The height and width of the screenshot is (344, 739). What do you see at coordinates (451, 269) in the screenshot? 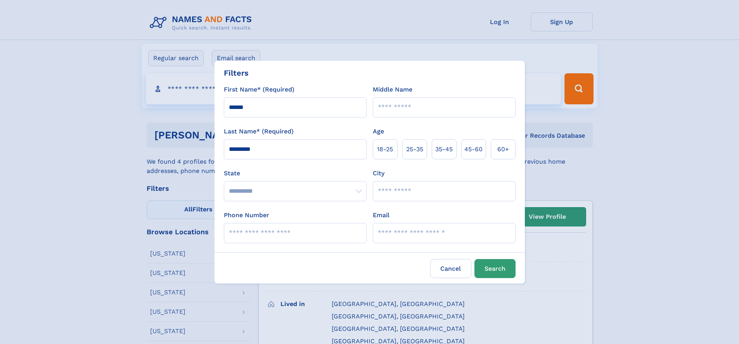
I see `label: Cancel` at bounding box center [451, 269].